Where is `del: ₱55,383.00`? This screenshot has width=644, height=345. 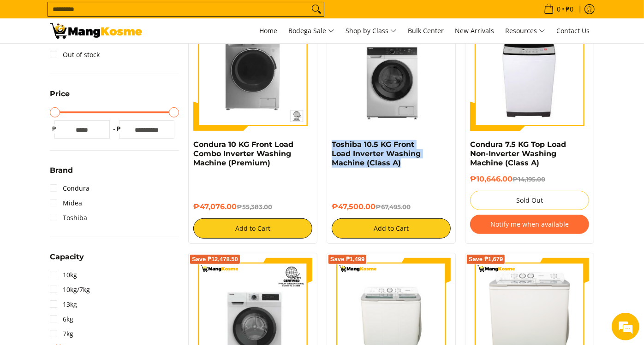
del: ₱55,383.00 is located at coordinates (255, 207).